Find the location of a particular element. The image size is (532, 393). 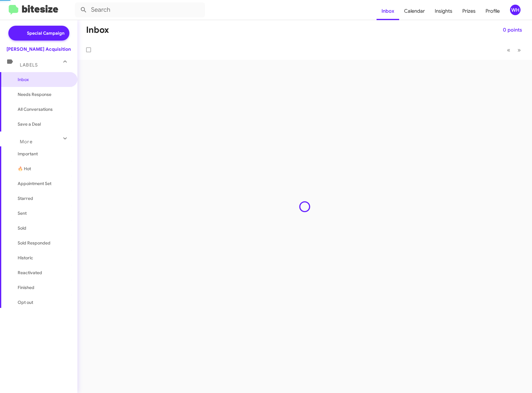

input: Search is located at coordinates (140, 10).